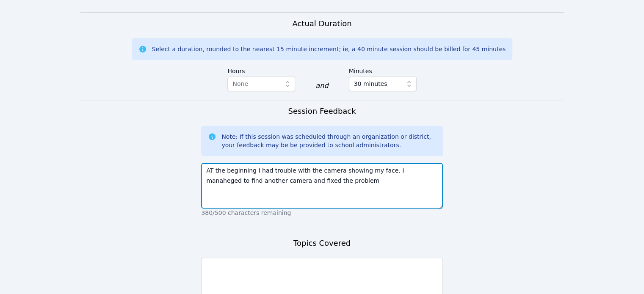 The image size is (644, 294). Describe the element at coordinates (382, 70) in the screenshot. I see `label: Minutes` at that location.